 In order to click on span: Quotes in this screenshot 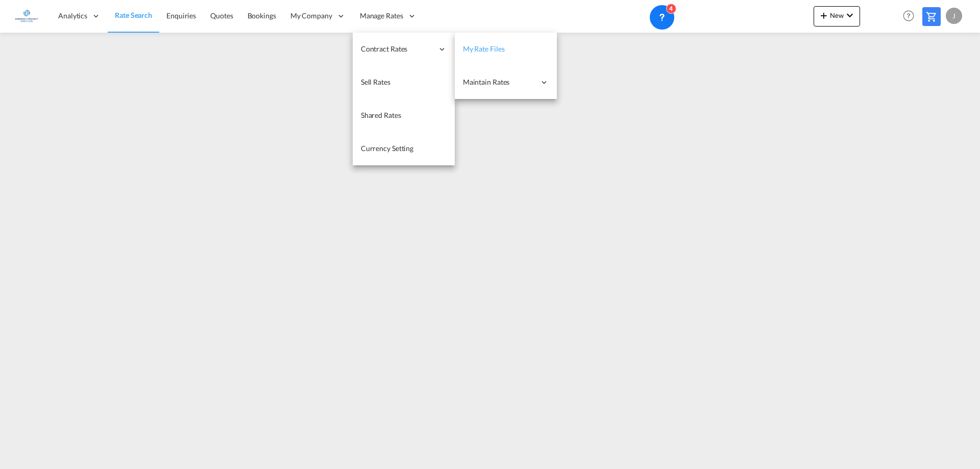, I will do `click(222, 15)`.